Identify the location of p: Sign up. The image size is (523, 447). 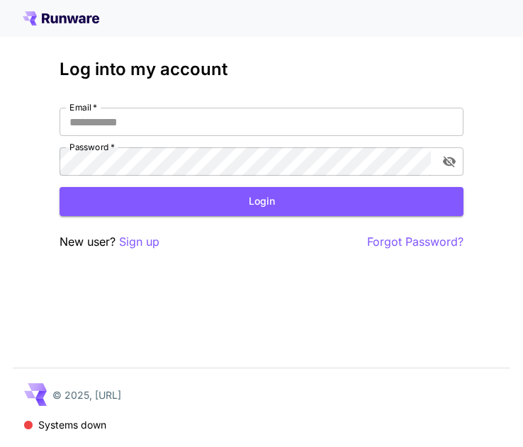
(139, 242).